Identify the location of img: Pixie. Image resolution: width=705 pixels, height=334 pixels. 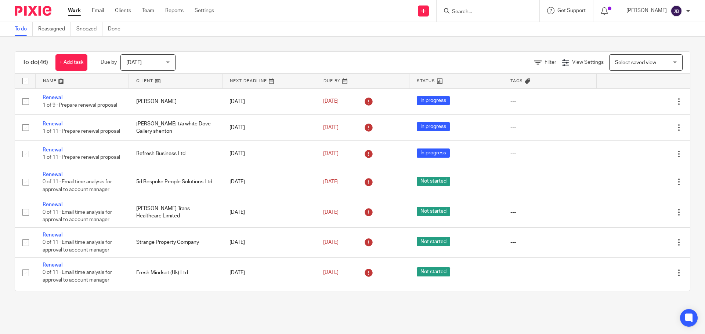
(33, 11).